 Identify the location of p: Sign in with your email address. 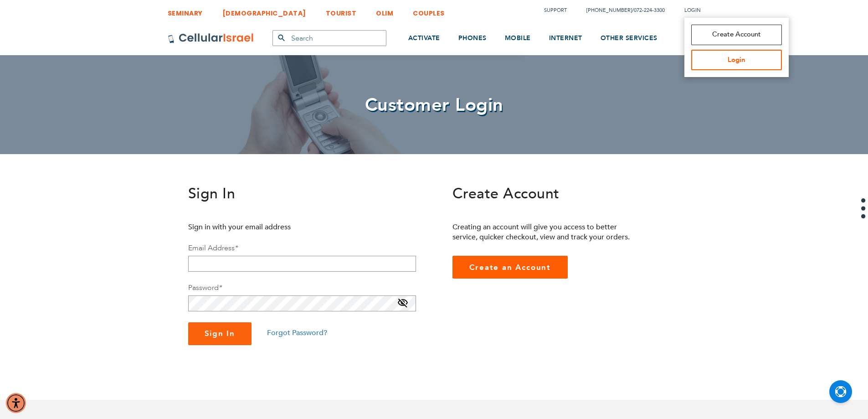
(280, 227).